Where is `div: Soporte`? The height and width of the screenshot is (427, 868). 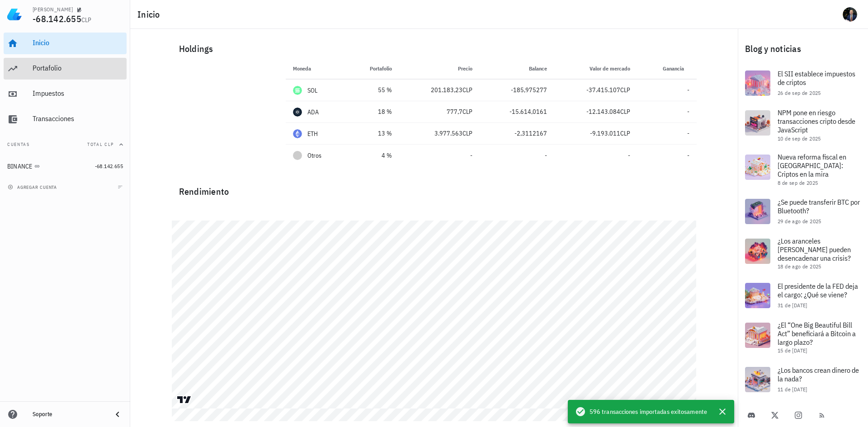 div: Soporte is located at coordinates (69, 414).